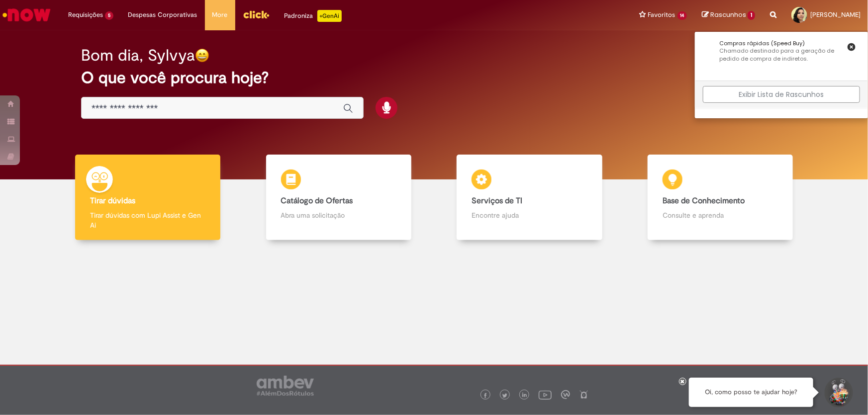  What do you see at coordinates (148, 220) in the screenshot?
I see `p: Tirar dúvidas com Lupi Assist e Gen Ai` at bounding box center [148, 220].